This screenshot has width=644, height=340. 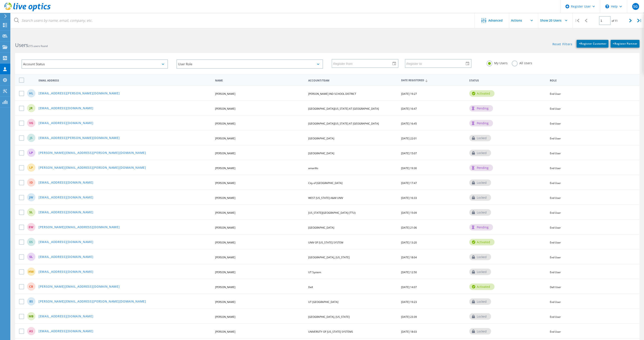 What do you see at coordinates (625, 44) in the screenshot?
I see `a: +Register Partner` at bounding box center [625, 44].